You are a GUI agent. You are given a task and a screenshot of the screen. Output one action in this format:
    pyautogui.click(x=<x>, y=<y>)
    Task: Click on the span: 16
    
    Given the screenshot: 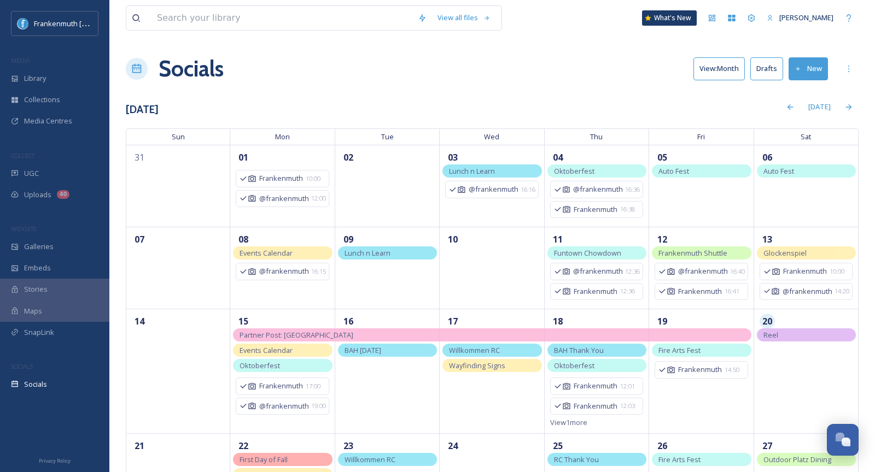 What is the action you would take?
    pyautogui.click(x=348, y=321)
    